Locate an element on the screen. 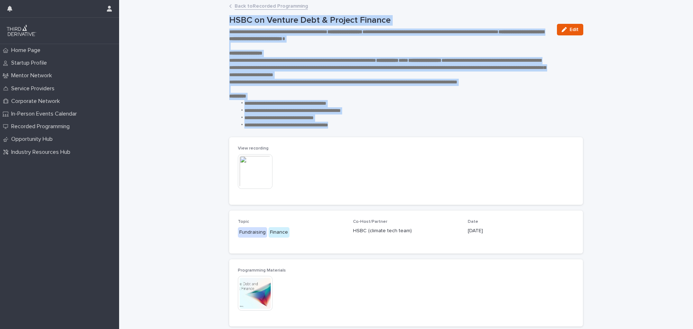  p: HSBC (climate tech team) is located at coordinates (406, 231).